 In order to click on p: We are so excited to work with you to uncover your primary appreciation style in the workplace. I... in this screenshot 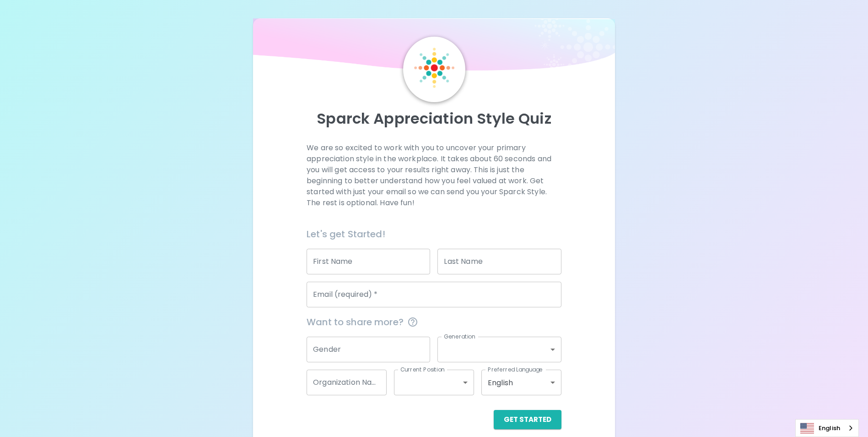, I will do `click(434, 175)`.